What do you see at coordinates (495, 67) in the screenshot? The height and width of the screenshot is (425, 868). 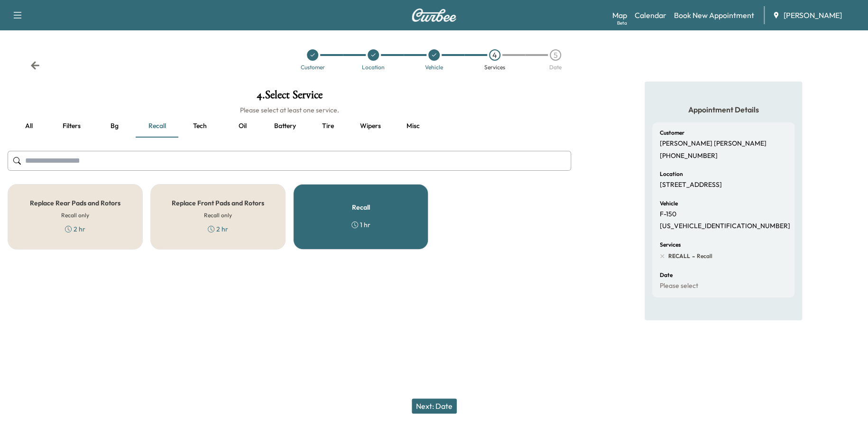 I see `div: Services` at bounding box center [495, 67].